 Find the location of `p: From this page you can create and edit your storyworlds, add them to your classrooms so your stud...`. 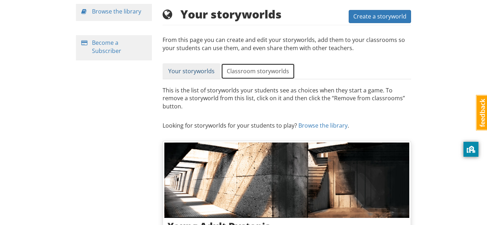

p: From this page you can create and edit your storyworlds, add them to your classrooms so your stud... is located at coordinates (287, 48).